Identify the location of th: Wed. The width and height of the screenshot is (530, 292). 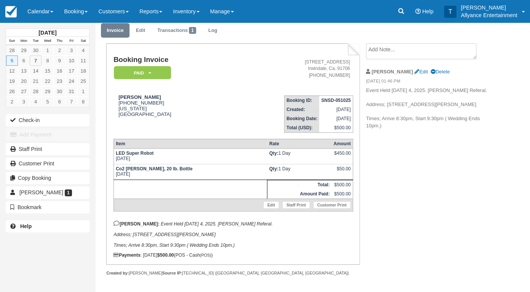
(47, 41).